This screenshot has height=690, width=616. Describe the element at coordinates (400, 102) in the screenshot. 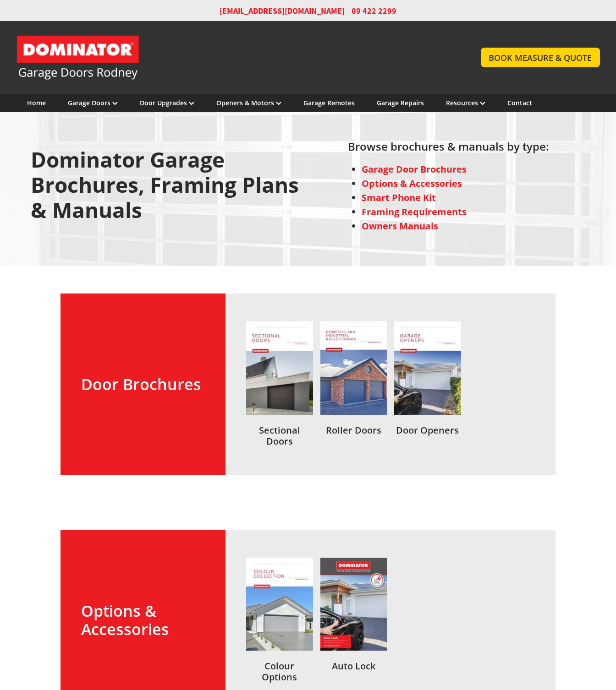

I see `a: Garage Repairs` at that location.